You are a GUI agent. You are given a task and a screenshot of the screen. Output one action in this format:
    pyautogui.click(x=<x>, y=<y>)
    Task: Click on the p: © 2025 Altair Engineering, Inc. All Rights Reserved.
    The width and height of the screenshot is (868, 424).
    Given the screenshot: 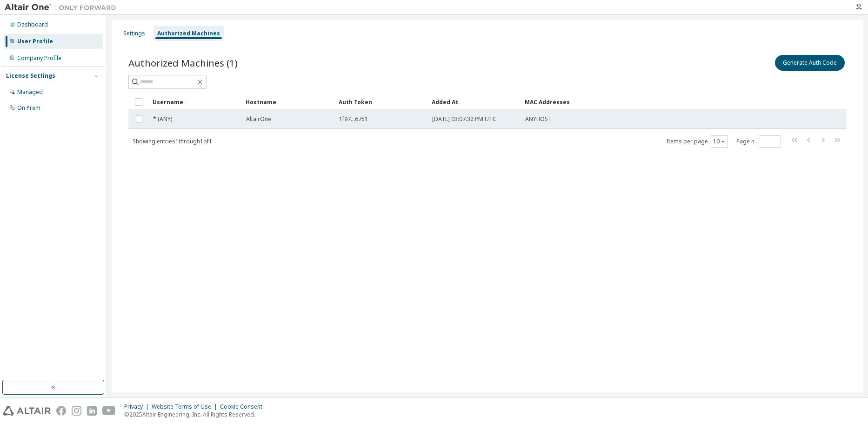 What is the action you would take?
    pyautogui.click(x=196, y=414)
    